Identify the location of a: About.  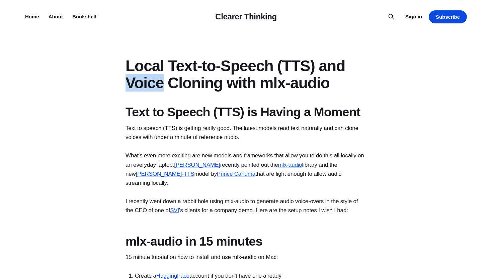
(56, 16).